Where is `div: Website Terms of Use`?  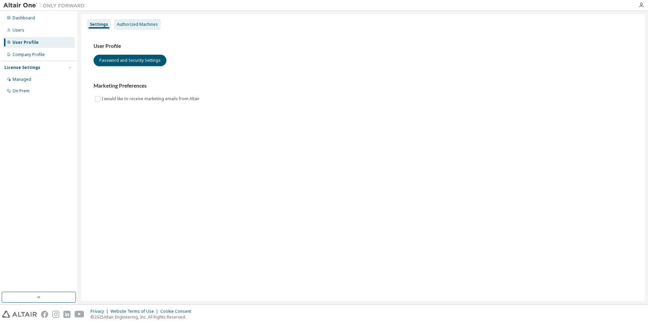 div: Website Terms of Use is located at coordinates (135, 311).